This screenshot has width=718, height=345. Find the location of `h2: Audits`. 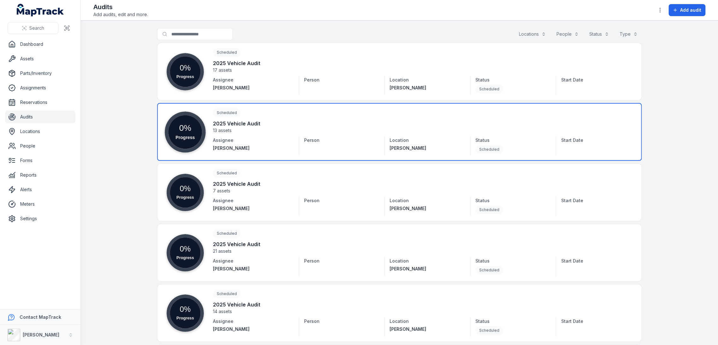

h2: Audits is located at coordinates (121, 7).